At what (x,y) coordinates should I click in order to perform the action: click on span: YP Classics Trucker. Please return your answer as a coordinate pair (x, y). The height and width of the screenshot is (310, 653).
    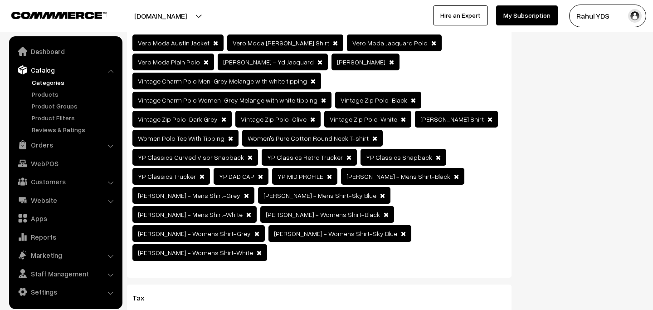
    Looking at the image, I should click on (167, 176).